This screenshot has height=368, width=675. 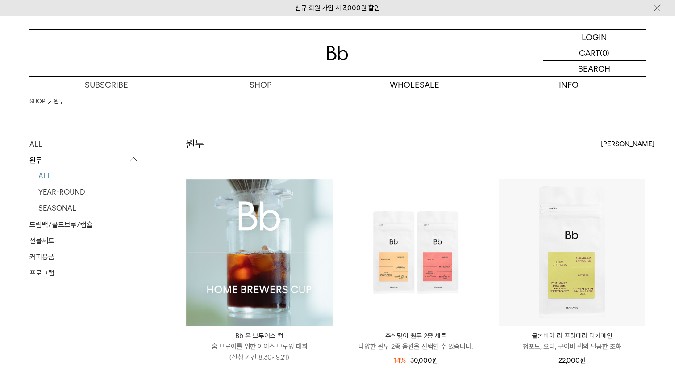 I want to click on a: 프로그램, so click(x=85, y=272).